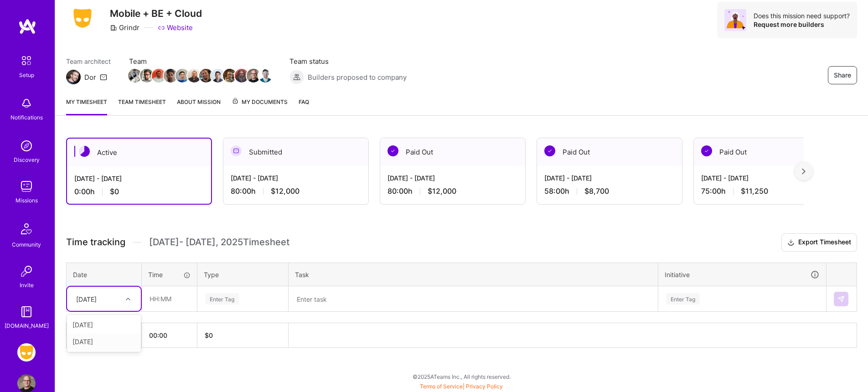 This screenshot has height=392, width=868. What do you see at coordinates (461, 377) in the screenshot?
I see `div: © 2025 ATeams Inc., All rights reserved.` at bounding box center [461, 377].